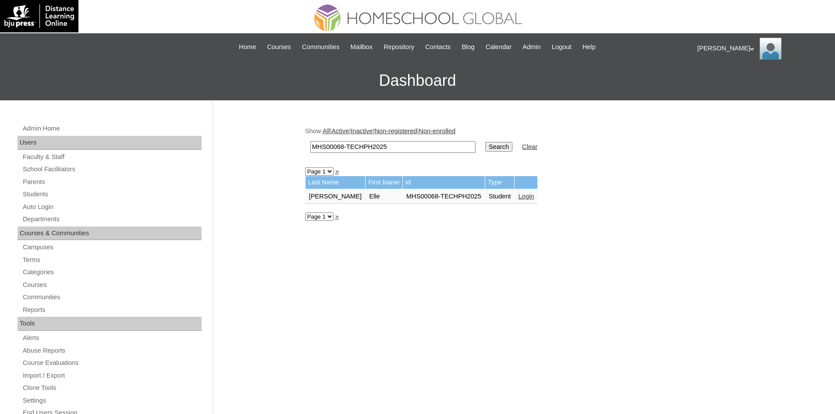 This screenshot has width=835, height=414. I want to click on a: Inactive, so click(362, 131).